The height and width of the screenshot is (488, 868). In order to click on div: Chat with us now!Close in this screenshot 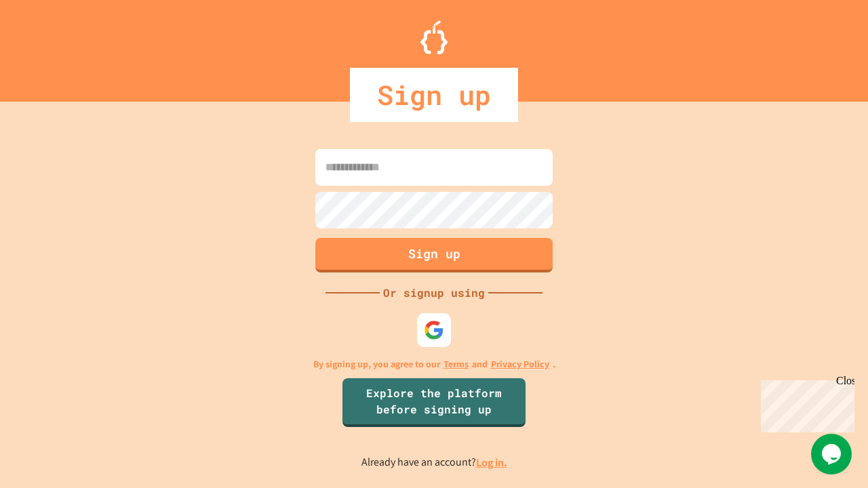, I will do `click(50, 45)`.